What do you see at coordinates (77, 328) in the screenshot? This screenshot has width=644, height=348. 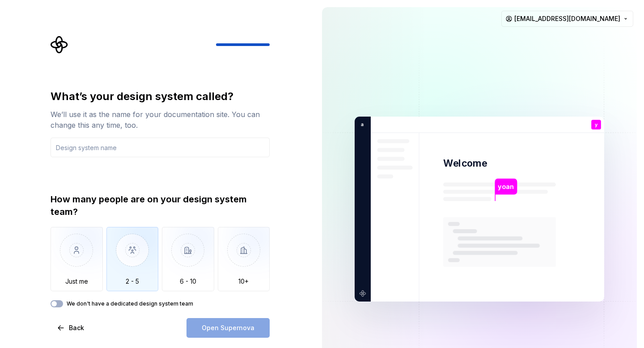 I see `span: Back` at bounding box center [77, 328].